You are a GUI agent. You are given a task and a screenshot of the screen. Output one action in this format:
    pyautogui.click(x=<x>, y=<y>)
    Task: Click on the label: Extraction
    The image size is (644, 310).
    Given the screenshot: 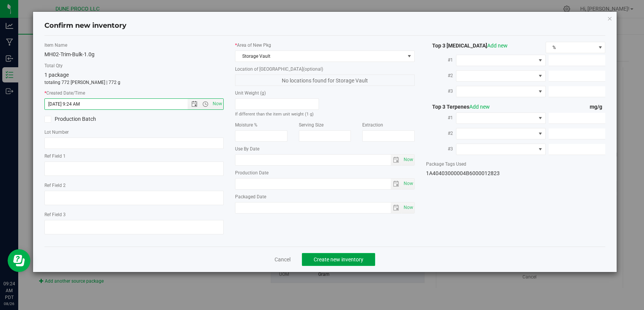 What is the action you would take?
    pyautogui.click(x=388, y=125)
    